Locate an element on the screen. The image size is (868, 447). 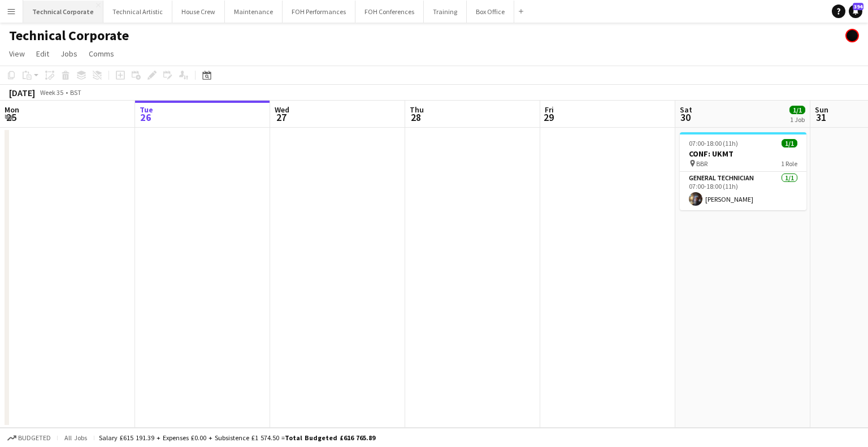
button: Box Office is located at coordinates (491, 11).